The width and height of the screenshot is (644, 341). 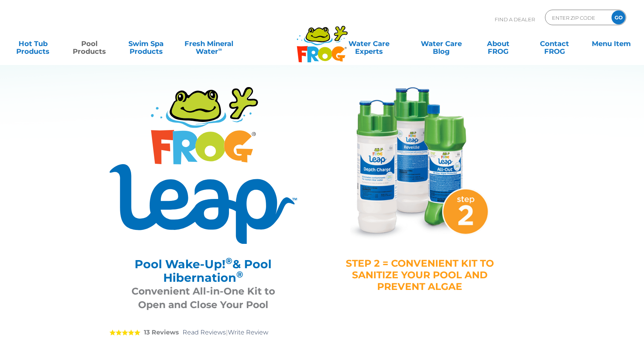 I want to click on span: 5, so click(x=125, y=332).